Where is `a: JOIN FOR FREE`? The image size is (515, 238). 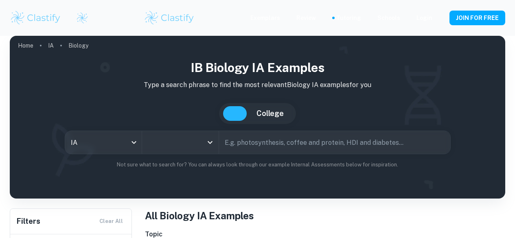
a: JOIN FOR FREE is located at coordinates (477, 18).